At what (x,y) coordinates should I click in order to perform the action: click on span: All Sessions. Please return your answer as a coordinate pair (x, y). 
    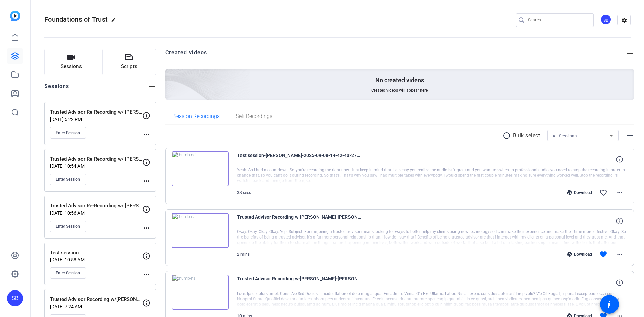
    Looking at the image, I should click on (565, 136).